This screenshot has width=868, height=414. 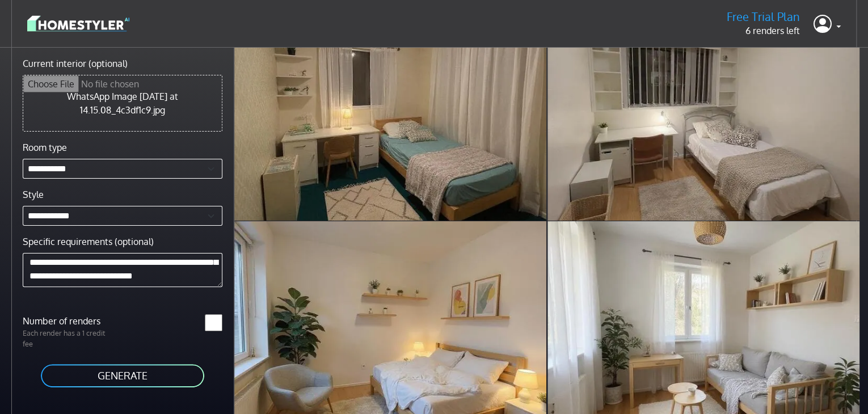 What do you see at coordinates (44, 147) in the screenshot?
I see `label: Room type` at bounding box center [44, 147].